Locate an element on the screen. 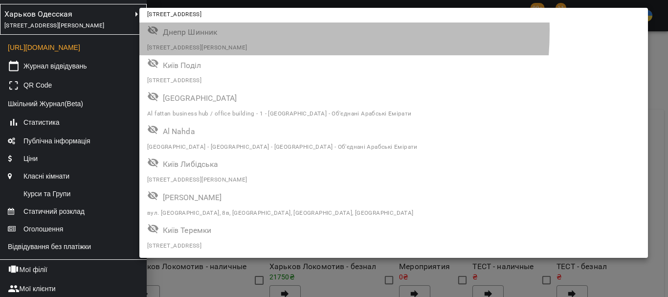  p: Київ Поділ is located at coordinates (368, 66).